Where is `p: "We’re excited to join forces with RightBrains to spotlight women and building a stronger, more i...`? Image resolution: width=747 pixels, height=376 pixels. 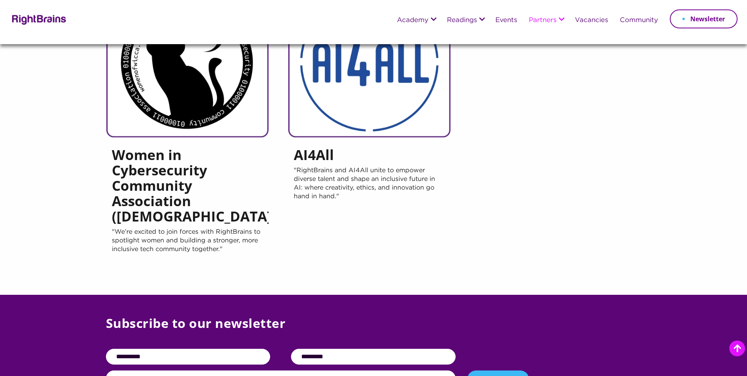 p: "We’re excited to join forces with RightBrains to spotlight women and building a stronger, more i... is located at coordinates (188, 249).